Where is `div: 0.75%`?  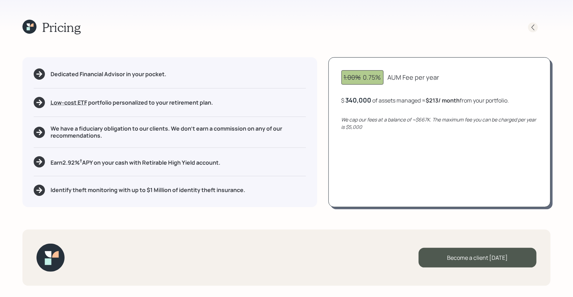 div: 0.75% is located at coordinates (363, 77).